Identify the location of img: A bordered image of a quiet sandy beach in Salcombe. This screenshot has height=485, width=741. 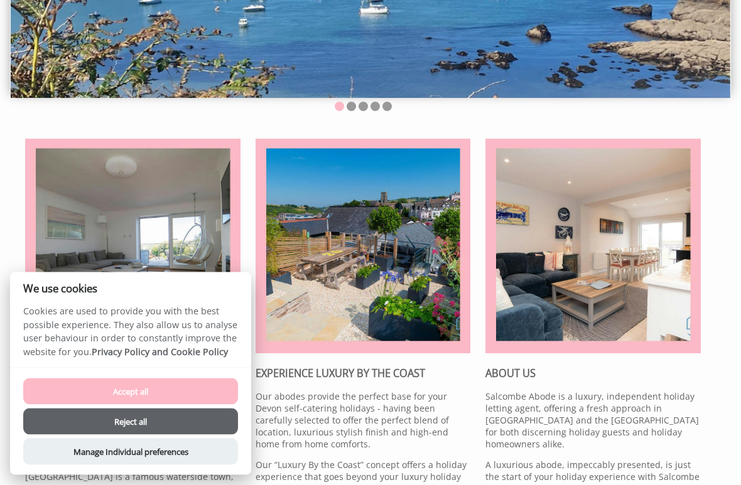
(593, 247).